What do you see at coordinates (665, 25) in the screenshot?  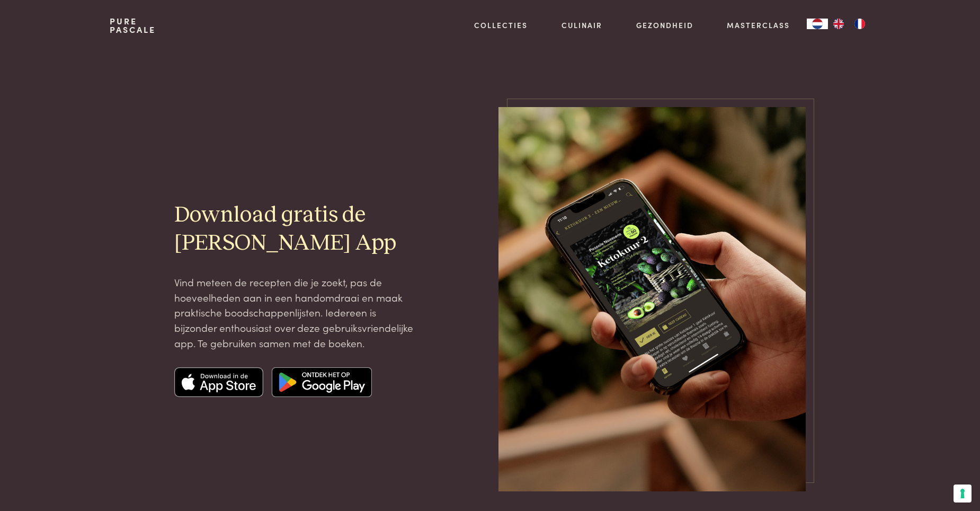 I see `a: Gezondheid` at bounding box center [665, 25].